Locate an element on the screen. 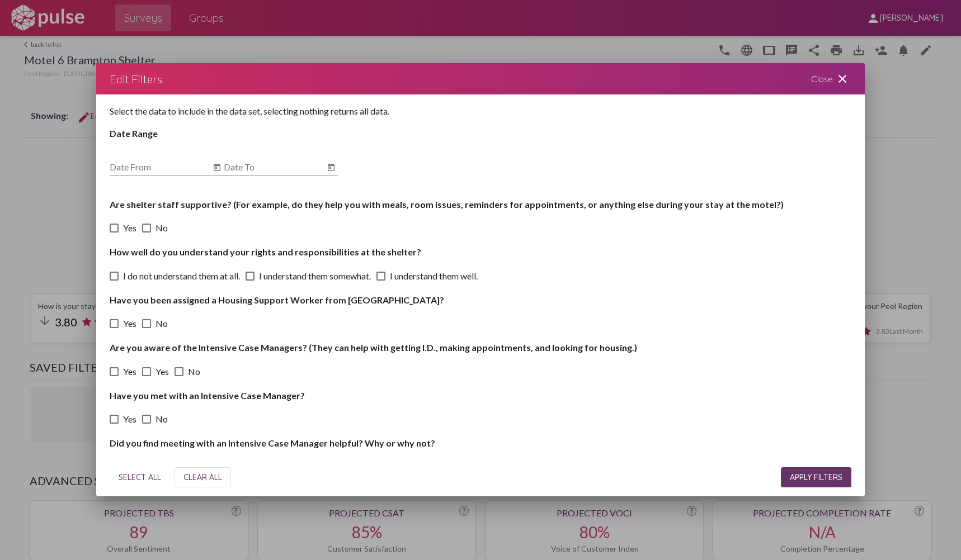  h4: How well do you understand your rights and responsibilities at the shelter? is located at coordinates (480, 252).